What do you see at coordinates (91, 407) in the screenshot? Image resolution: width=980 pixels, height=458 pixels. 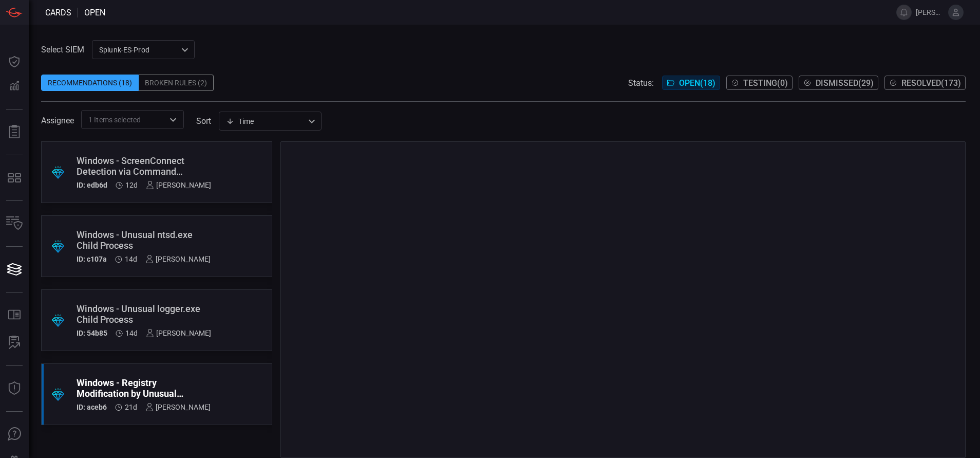 I see `h5: ID: aceb6` at bounding box center [91, 407].